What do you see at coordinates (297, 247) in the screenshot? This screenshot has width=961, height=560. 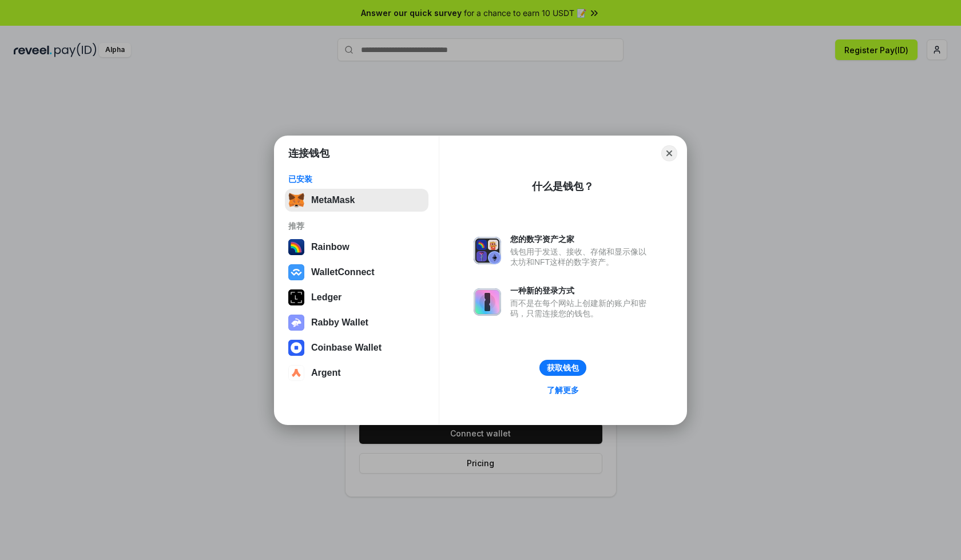 I see `img: svg+xml,%3Csvg%20width%3D%22120%22%20height%3D%22120%22%20viewBox%3D%220%200%20120%20120%22%20fil...` at bounding box center [297, 247].